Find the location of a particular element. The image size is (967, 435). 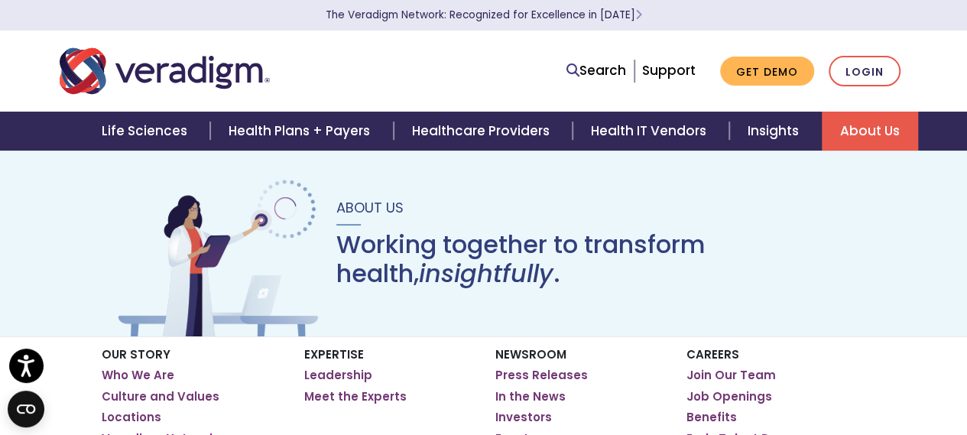

span: About Us is located at coordinates (370, 207).